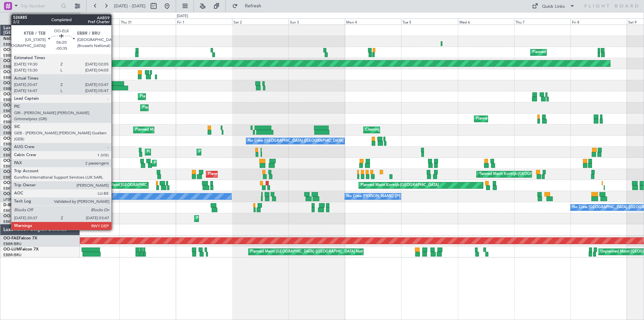 The image size is (644, 320). Describe the element at coordinates (599, 22) in the screenshot. I see `div: Fri 8` at that location.